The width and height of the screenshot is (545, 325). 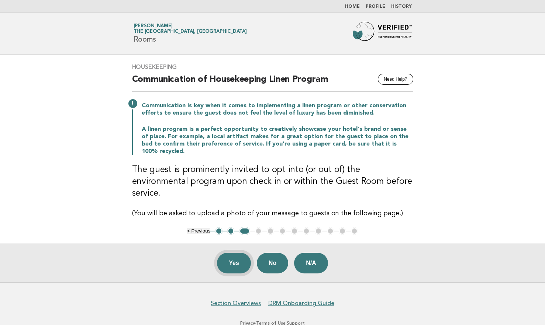 I want to click on img: Forbes Travel Guide, so click(x=382, y=34).